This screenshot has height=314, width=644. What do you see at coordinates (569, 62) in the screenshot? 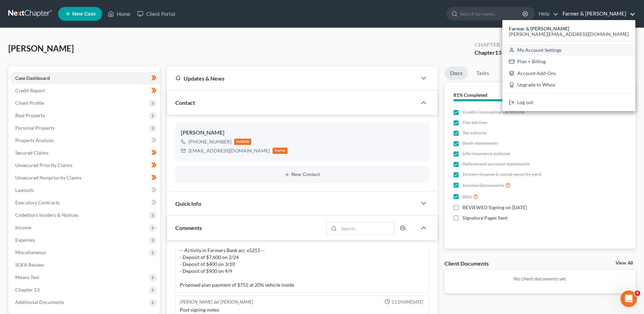
I see `a: Plan + Billing` at bounding box center [569, 62].